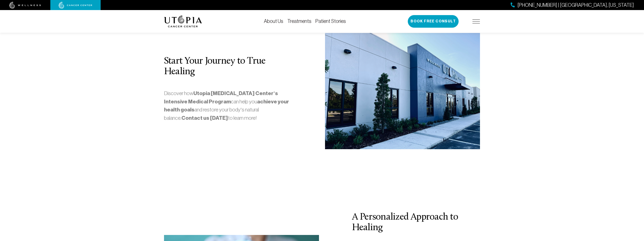 The height and width of the screenshot is (241, 644). What do you see at coordinates (433, 21) in the screenshot?
I see `button: Book Free Consult` at bounding box center [433, 21].